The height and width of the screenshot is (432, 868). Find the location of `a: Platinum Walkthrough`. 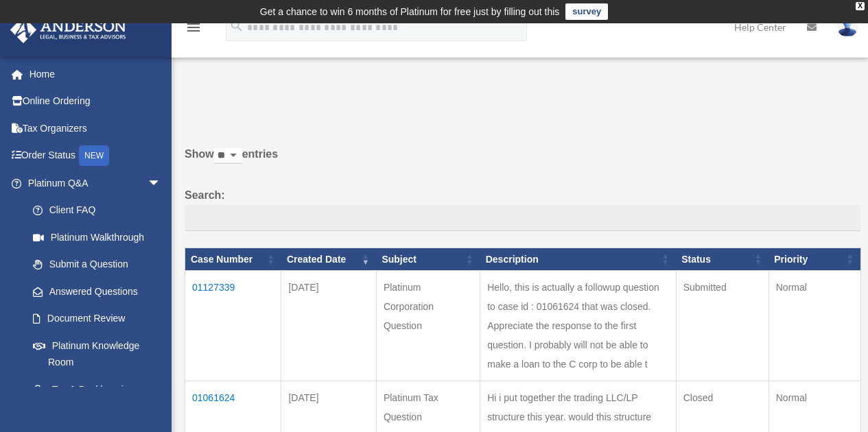

a: Platinum Walkthrough is located at coordinates (97, 237).